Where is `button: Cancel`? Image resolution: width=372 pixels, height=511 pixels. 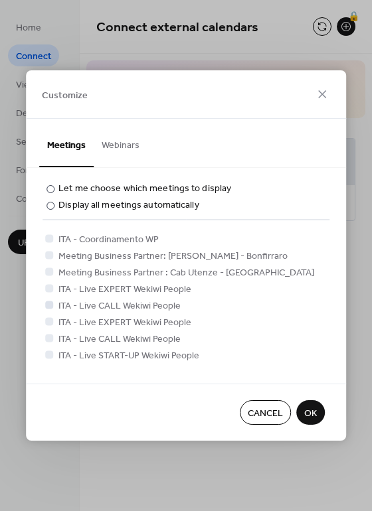
button: Cancel is located at coordinates (265, 412).